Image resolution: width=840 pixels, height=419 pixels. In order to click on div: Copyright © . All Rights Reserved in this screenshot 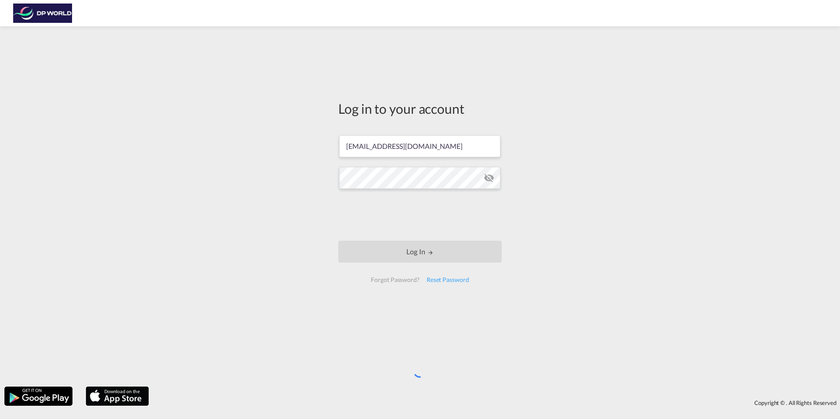, I will do `click(496, 403)`.